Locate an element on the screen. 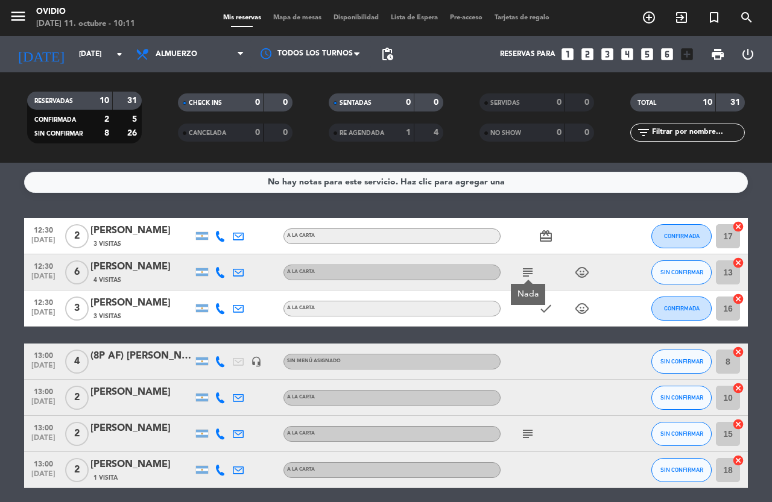 The image size is (772, 502). i: headset_mic is located at coordinates (256, 362).